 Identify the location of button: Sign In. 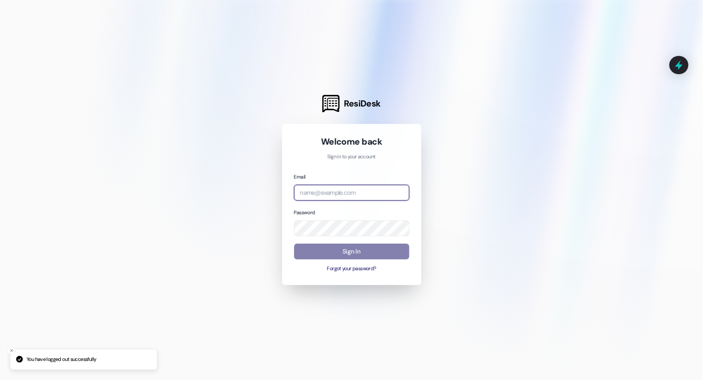
(352, 251).